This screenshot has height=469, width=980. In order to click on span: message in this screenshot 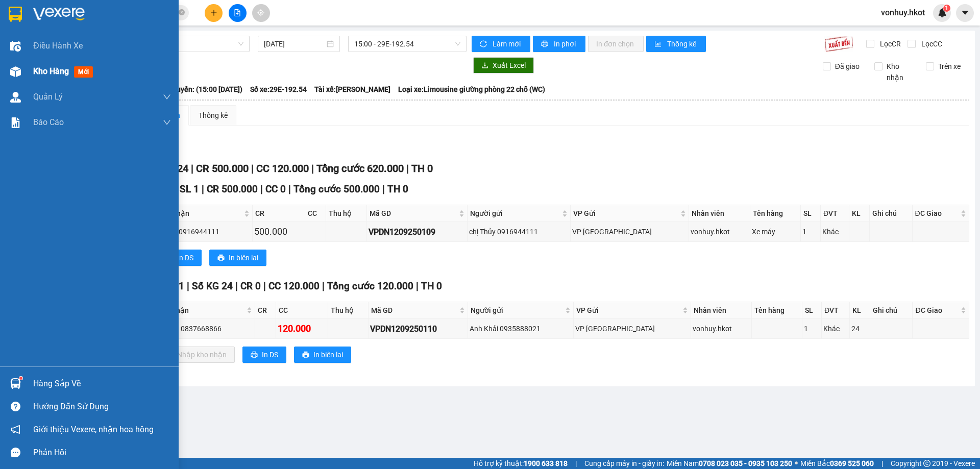, I will do `click(15, 452)`.